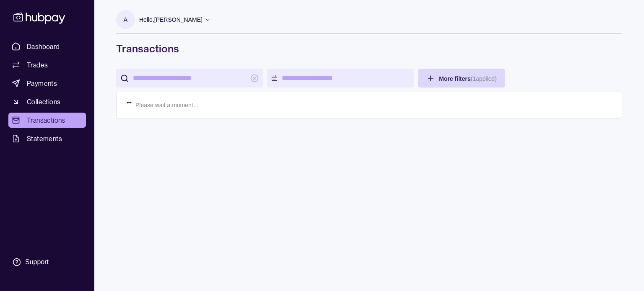 The image size is (644, 291). I want to click on span: More filters, so click(468, 78).